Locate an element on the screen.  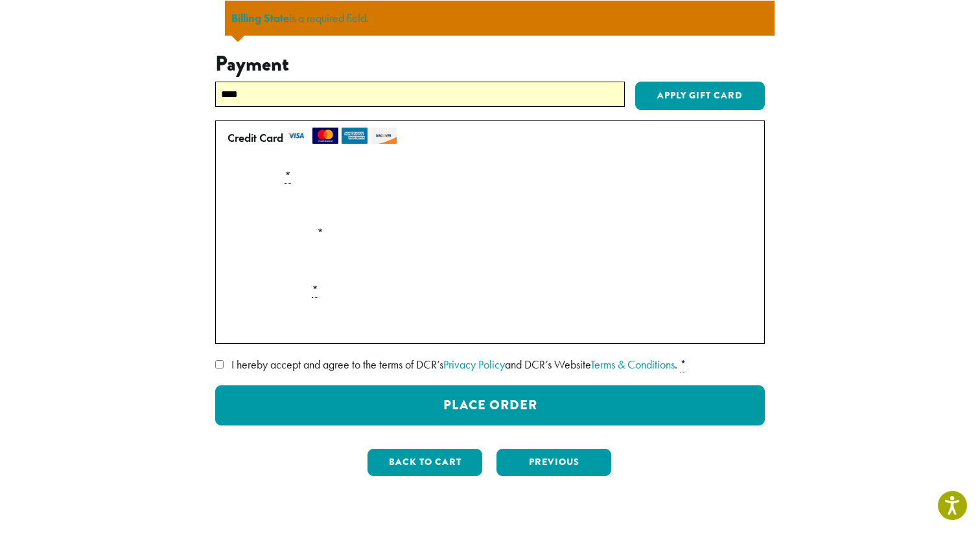
button: Place Order is located at coordinates (490, 406).